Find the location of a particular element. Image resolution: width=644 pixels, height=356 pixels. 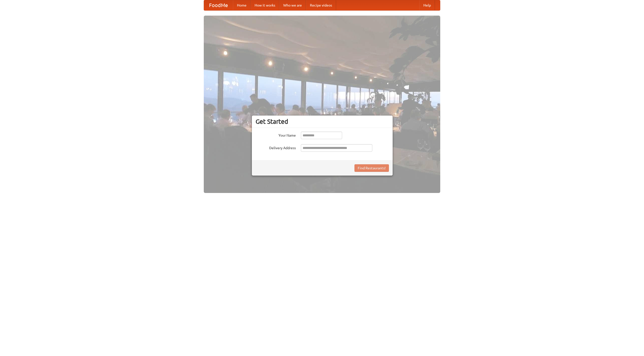

label: Delivery Address is located at coordinates (276, 147).